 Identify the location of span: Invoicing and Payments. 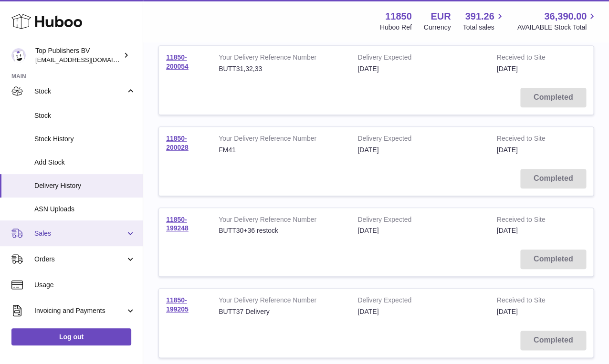
(80, 311).